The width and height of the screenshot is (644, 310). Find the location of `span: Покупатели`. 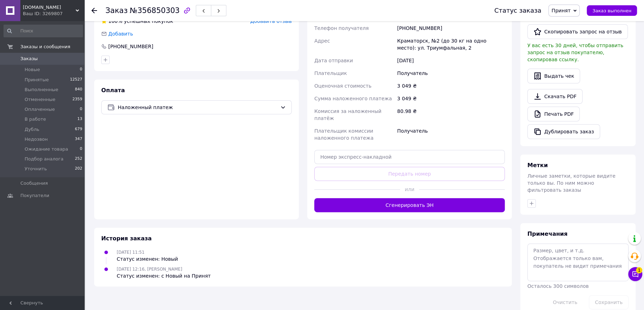

span: Покупатели is located at coordinates (35, 196).